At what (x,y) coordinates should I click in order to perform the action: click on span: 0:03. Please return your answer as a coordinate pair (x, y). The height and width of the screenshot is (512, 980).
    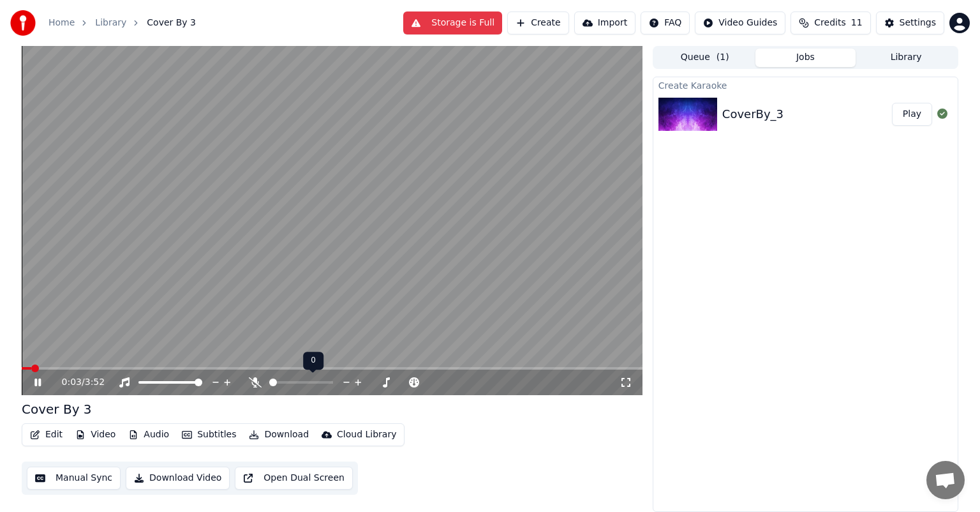
    Looking at the image, I should click on (72, 383).